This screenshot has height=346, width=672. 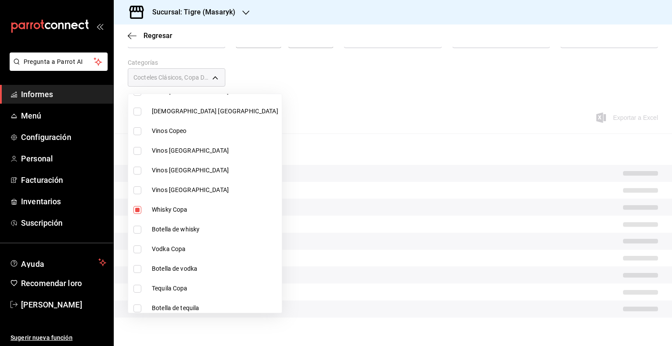 What do you see at coordinates (169, 210) in the screenshot?
I see `font: Whisky Copa` at bounding box center [169, 210].